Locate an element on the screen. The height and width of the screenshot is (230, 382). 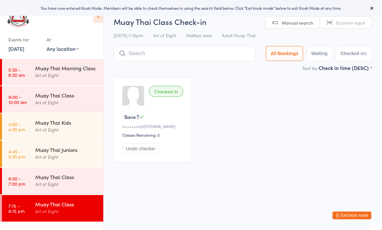
a: 4:45 -5:30 pmMuay Thai JuniorsArt of Eight is located at coordinates (52, 154).